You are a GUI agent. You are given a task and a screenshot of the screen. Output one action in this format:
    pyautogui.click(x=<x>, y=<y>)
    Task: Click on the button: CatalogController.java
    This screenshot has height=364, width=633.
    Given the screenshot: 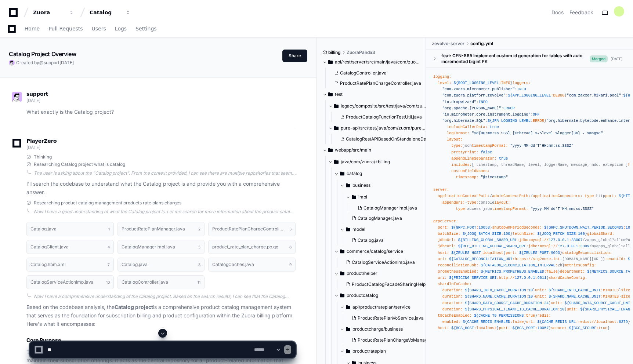 What is the action you would take?
    pyautogui.click(x=376, y=73)
    